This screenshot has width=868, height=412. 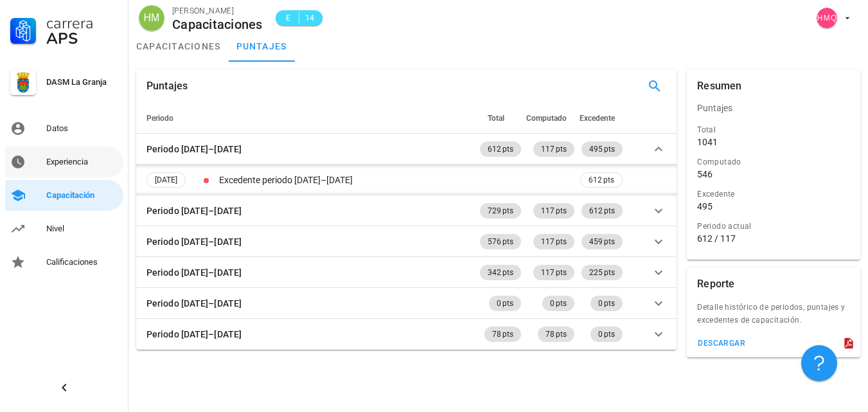 What do you see at coordinates (721, 344) in the screenshot?
I see `div: descargar` at bounding box center [721, 344].